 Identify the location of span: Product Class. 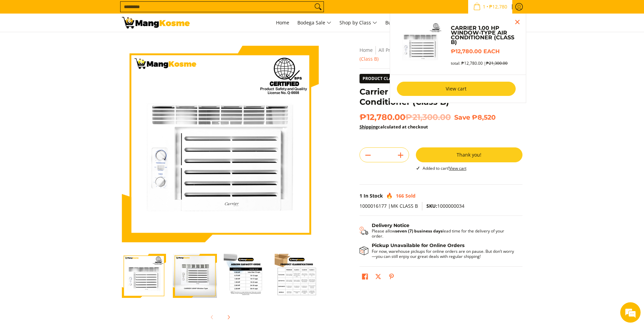
(379, 79).